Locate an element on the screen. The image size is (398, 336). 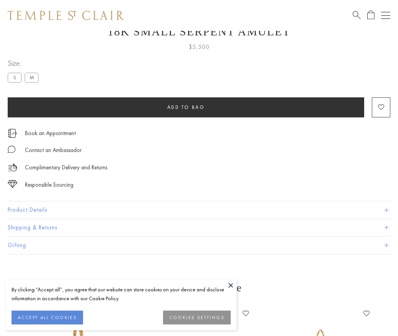
a: Search is located at coordinates (356, 15).